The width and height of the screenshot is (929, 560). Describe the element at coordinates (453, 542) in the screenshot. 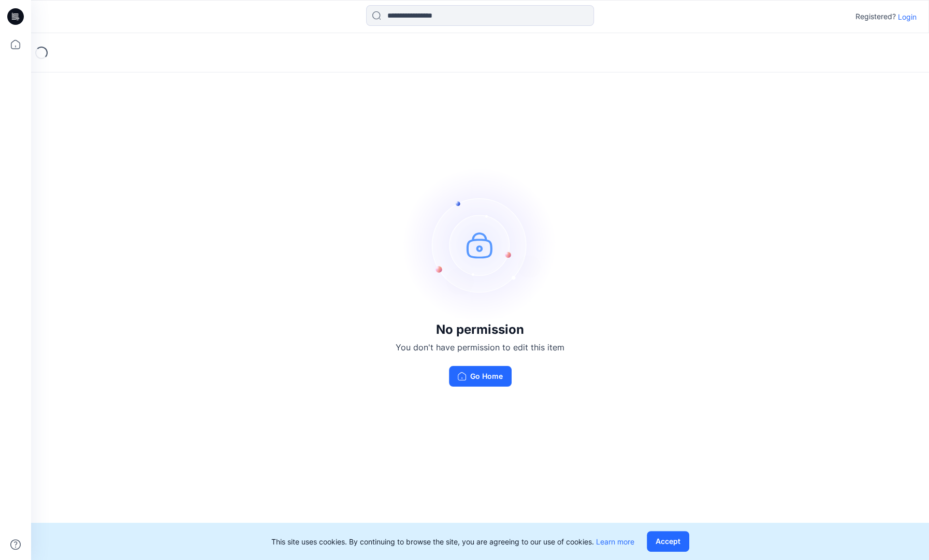

I see `p: This site uses cookies. By continuing to browse the site, you are agreeing to our use of cookies.` at that location.